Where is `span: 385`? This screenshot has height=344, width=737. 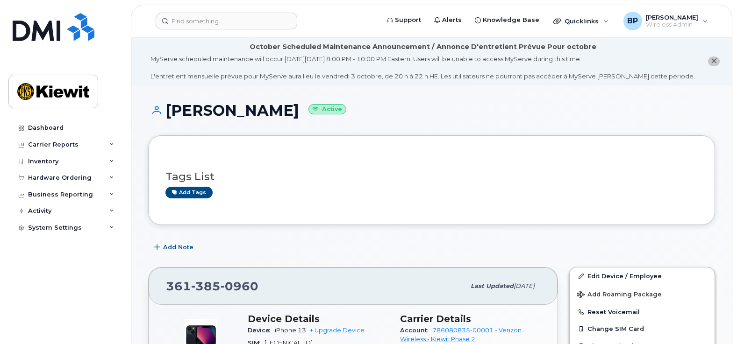
span: 385 is located at coordinates (206, 286).